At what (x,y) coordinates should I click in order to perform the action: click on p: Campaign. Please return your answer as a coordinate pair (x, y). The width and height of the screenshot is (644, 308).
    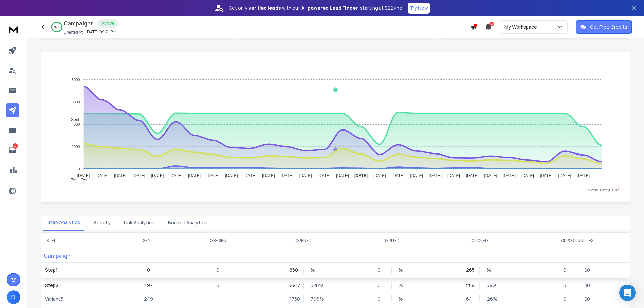
    Looking at the image, I should click on (81, 255).